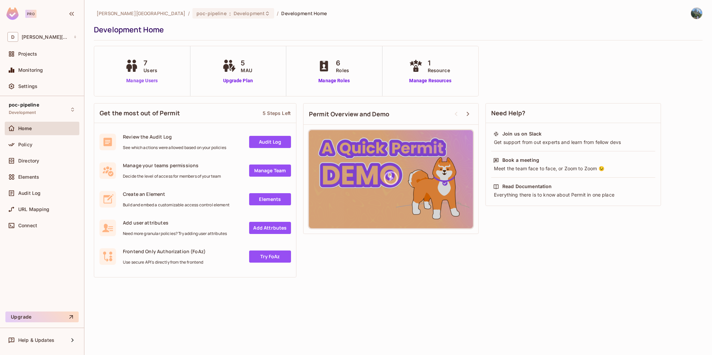  I want to click on span: Need Help?, so click(508, 113).